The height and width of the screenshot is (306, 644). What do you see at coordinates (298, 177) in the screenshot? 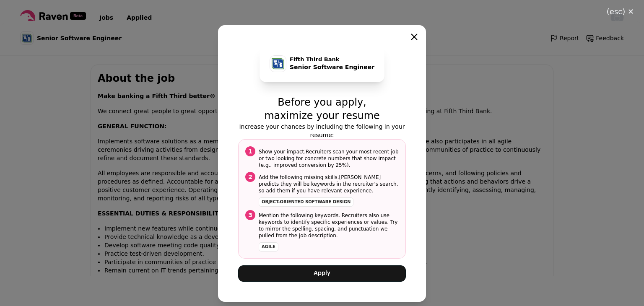
I see `span: Add the following missing skills.` at bounding box center [298, 177].